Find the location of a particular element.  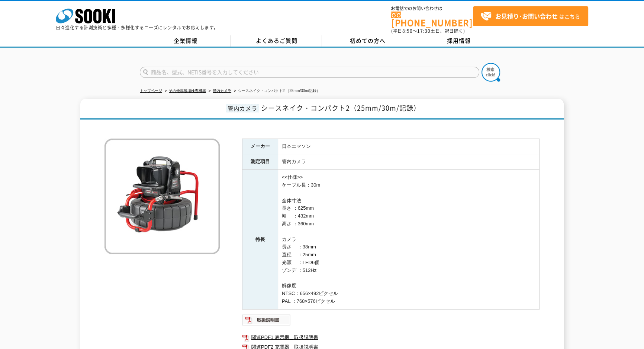

a: お見積り･お問い合わせはこちら is located at coordinates (531, 16).